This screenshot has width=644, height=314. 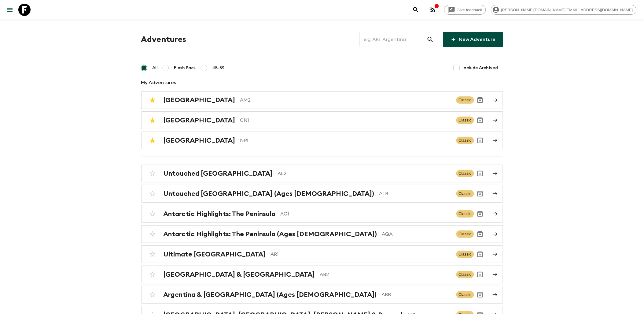 What do you see at coordinates (365, 174) in the screenshot?
I see `p: AL2` at bounding box center [365, 174].